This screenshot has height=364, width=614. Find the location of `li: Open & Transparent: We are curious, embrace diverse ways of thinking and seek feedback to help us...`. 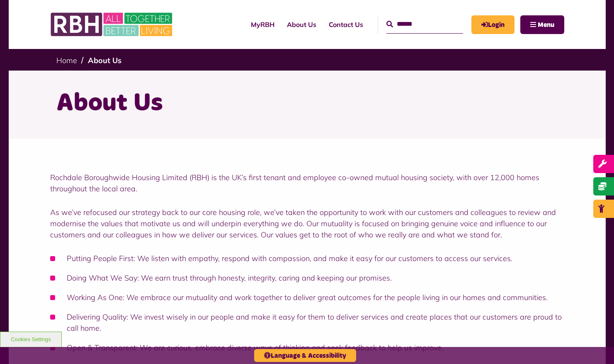

li: Open & Transparent: We are curious, embrace diverse ways of thinking and seek feedback to help us... is located at coordinates (307, 347).